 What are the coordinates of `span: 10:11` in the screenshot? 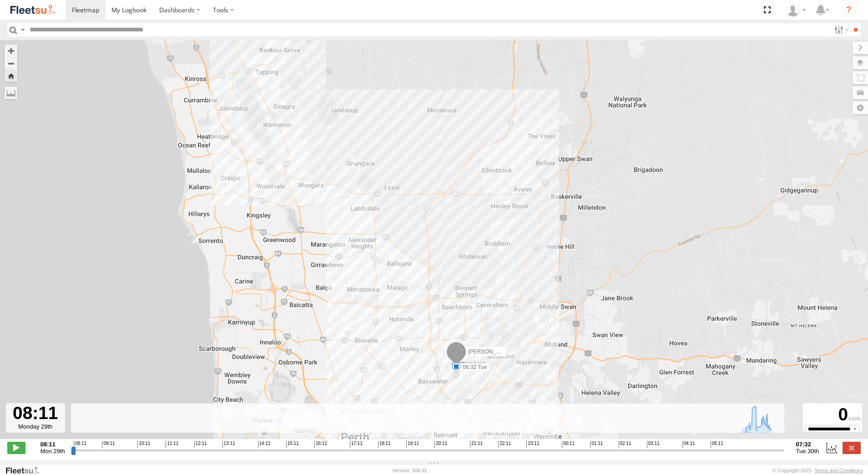 It's located at (144, 445).